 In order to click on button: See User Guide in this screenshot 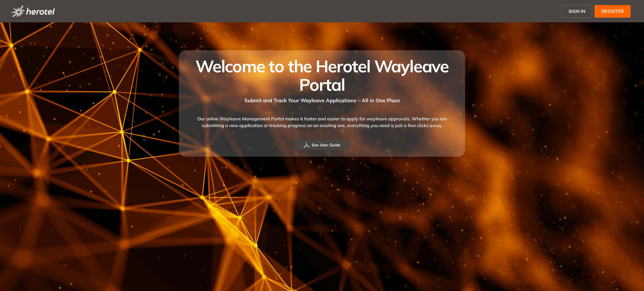, I will do `click(322, 145)`.